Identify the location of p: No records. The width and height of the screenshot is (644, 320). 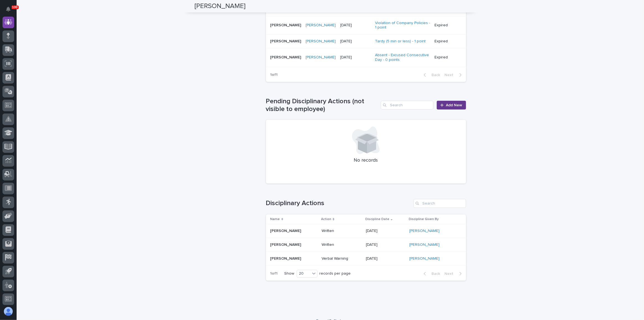
(366, 161).